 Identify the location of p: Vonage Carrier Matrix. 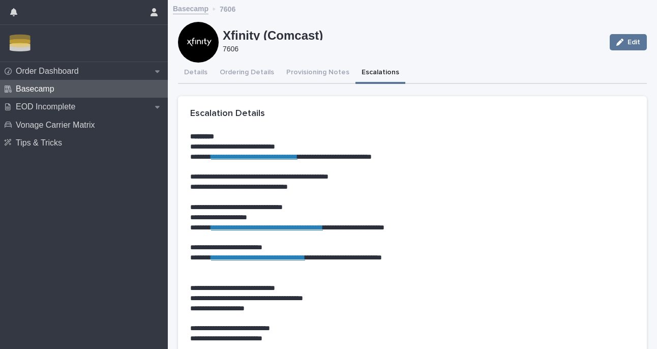
(57, 125).